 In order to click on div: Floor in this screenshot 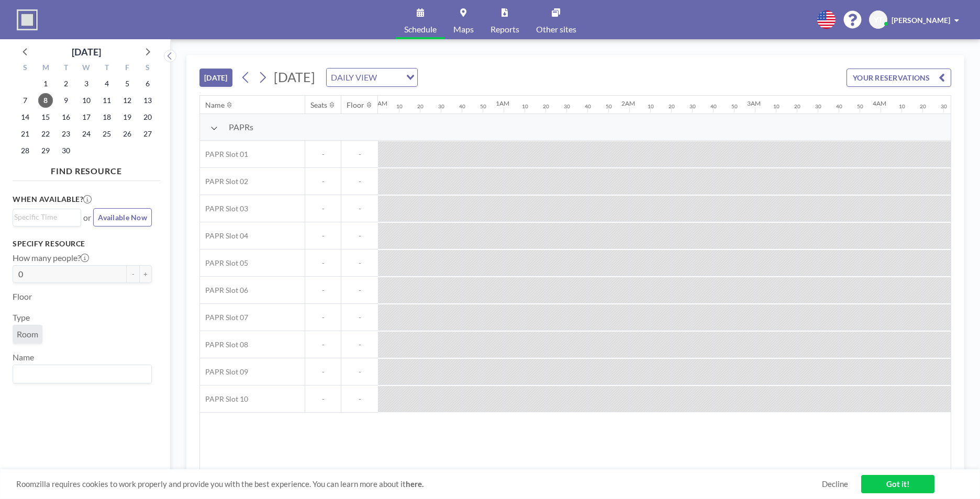, I will do `click(355, 105)`.